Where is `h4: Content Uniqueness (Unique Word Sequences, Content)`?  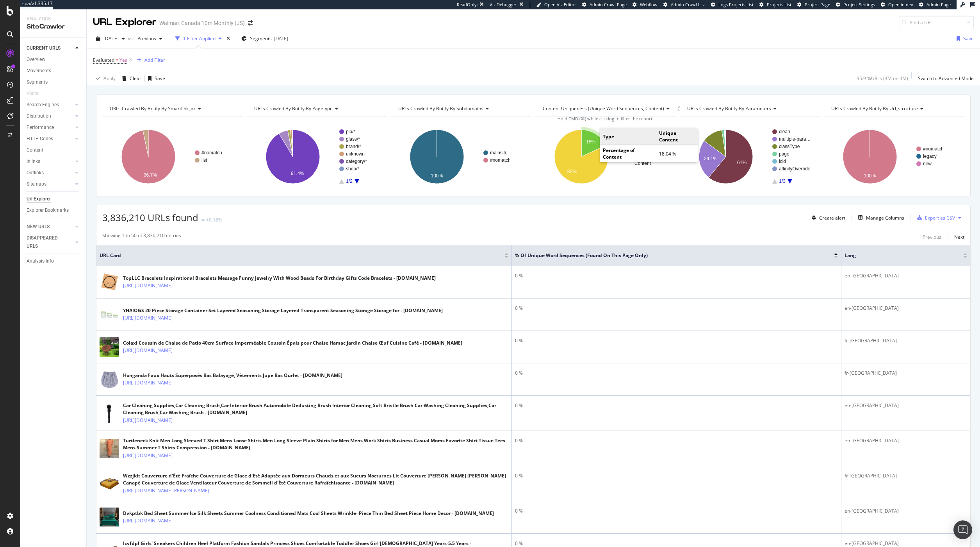
h4: Content Uniqueness (Unique Word Sequences, Content) is located at coordinates (609, 109).